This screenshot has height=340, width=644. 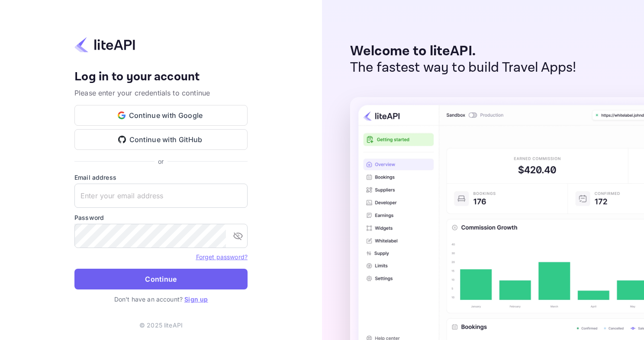 I want to click on button: Continue with GitHub, so click(x=161, y=140).